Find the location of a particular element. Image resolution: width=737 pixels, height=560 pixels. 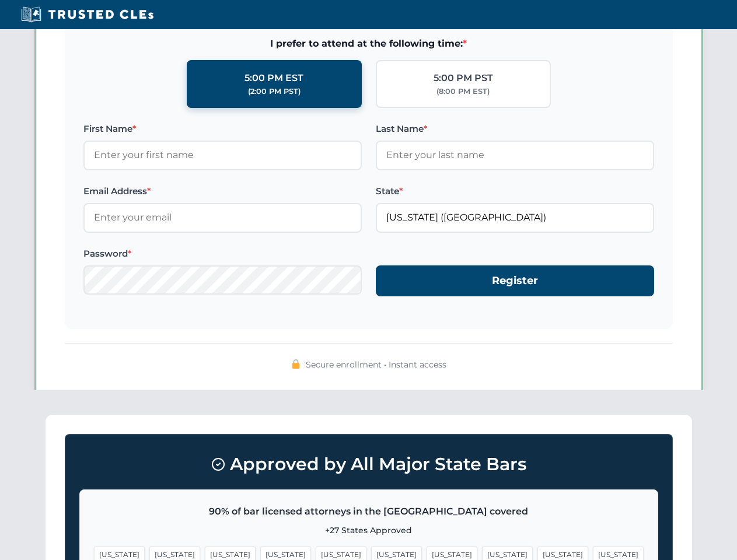

span: Secure enrollment • Instant access is located at coordinates (376, 365).